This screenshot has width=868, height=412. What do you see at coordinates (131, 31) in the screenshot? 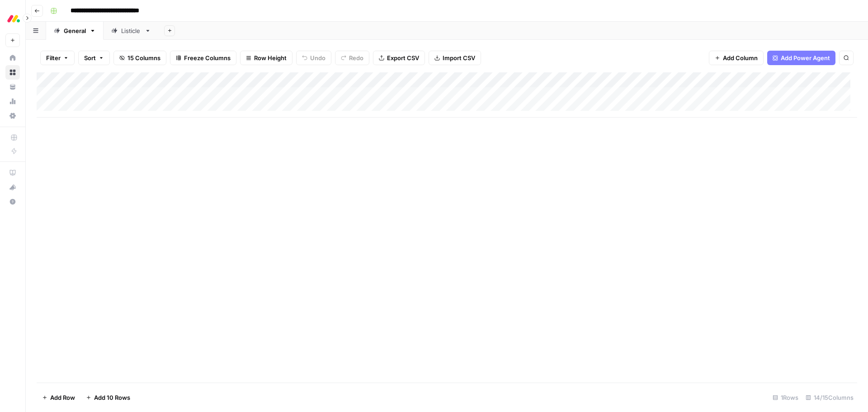
I see `a: Listicle` at bounding box center [131, 31].